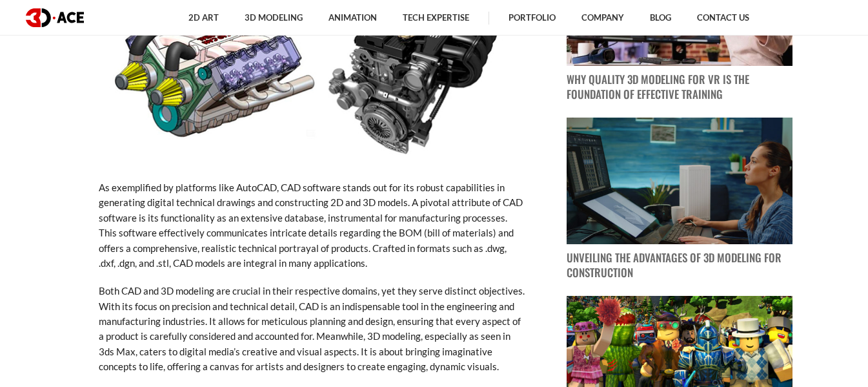 This screenshot has width=868, height=387. What do you see at coordinates (312, 328) in the screenshot?
I see `p: Both CAD and 3D modeling are crucial in their respective domains, yet they serve distinct objecti...` at bounding box center [312, 328].